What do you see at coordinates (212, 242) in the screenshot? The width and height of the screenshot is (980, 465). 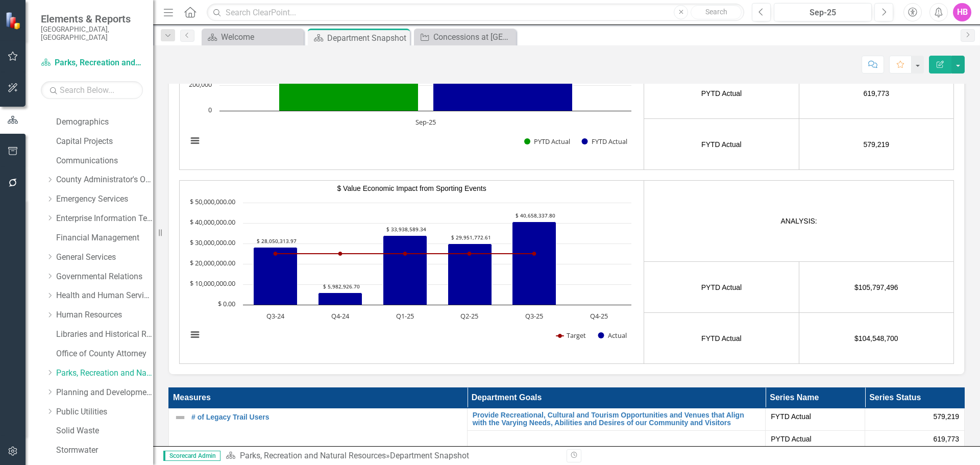 I see `text: $ 30,000,000.00` at bounding box center [212, 242].